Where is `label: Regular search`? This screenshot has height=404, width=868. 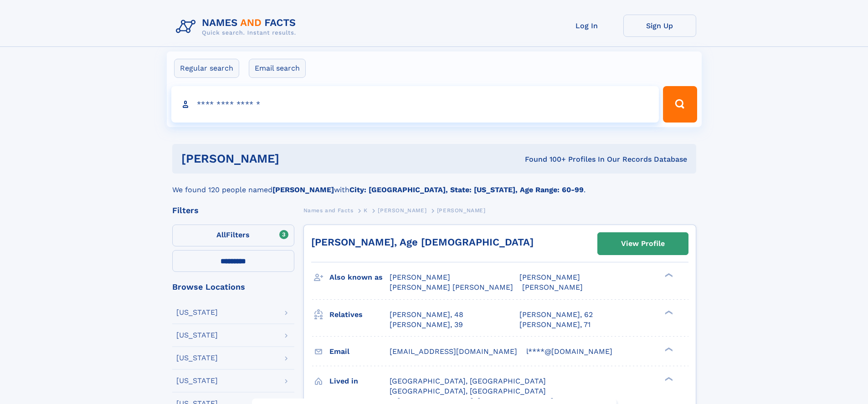
label: Regular search is located at coordinates (207, 68).